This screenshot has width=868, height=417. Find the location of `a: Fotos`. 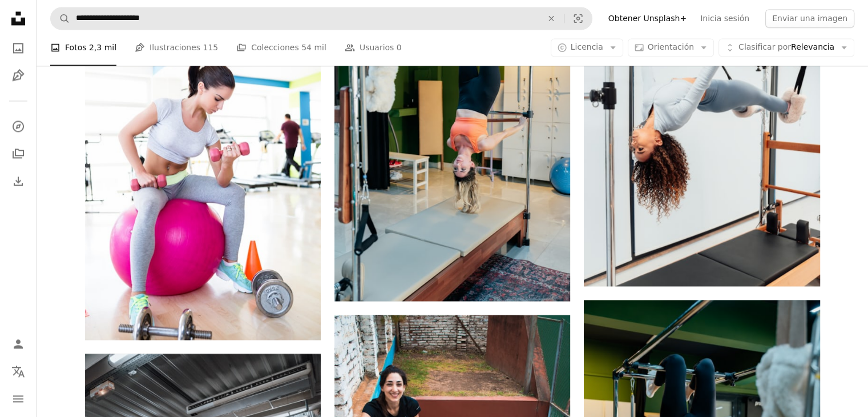

a: Fotos is located at coordinates (18, 48).